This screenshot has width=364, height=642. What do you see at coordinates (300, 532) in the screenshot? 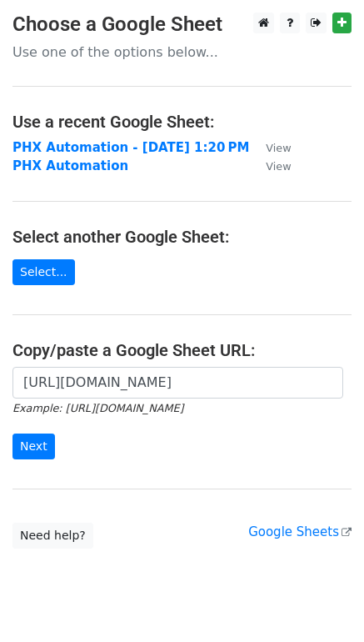
I see `a: Google Sheets` at bounding box center [300, 532].